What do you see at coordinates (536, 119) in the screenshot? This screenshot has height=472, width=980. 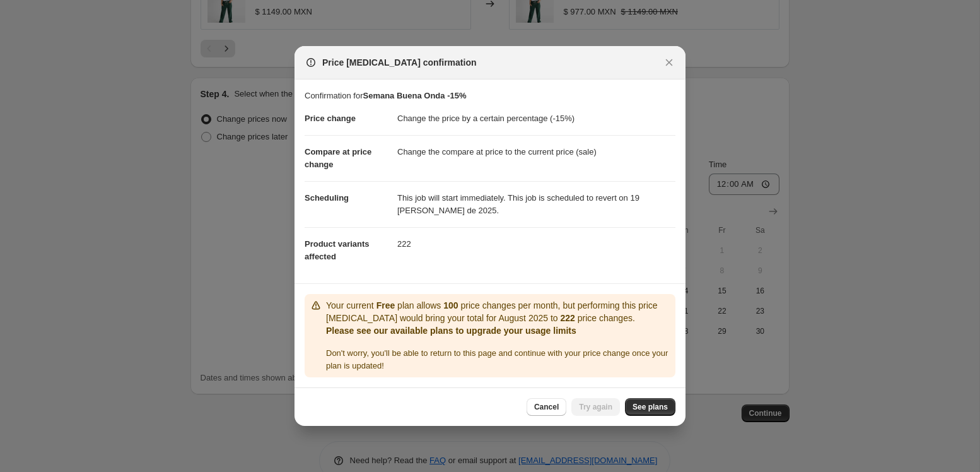 I see `dd: Change the price by a certain percentage (-15%)` at bounding box center [536, 119].